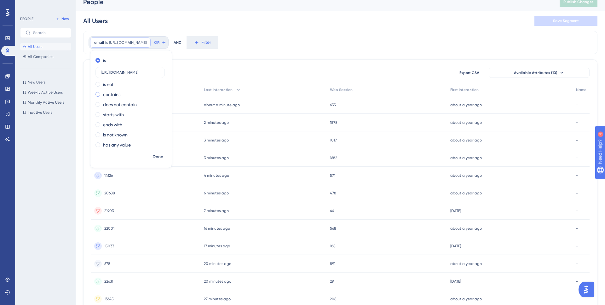  I want to click on time: 7 minutes ago, so click(216, 211).